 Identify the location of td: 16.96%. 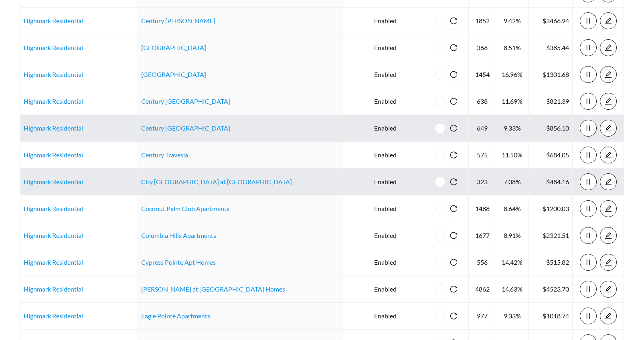
(512, 74).